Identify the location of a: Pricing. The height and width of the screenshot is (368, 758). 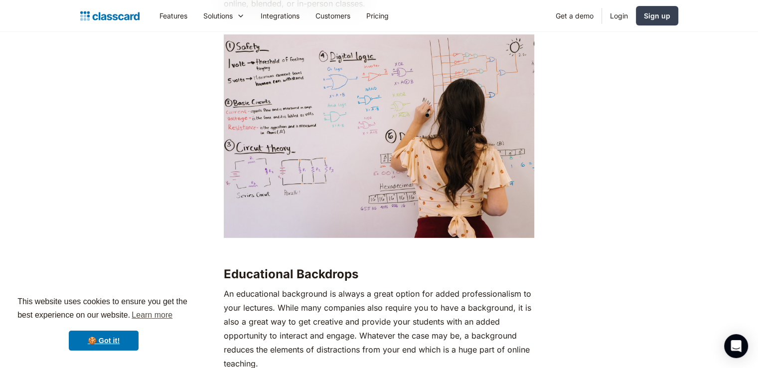
(377, 15).